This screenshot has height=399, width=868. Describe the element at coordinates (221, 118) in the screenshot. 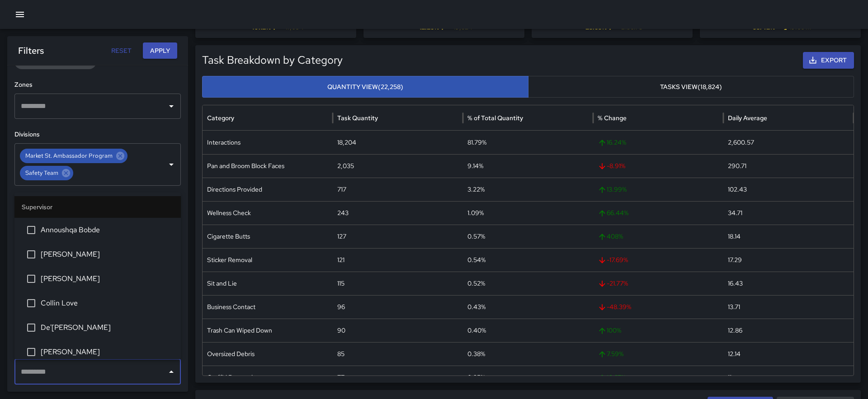

I see `div: Category` at that location.